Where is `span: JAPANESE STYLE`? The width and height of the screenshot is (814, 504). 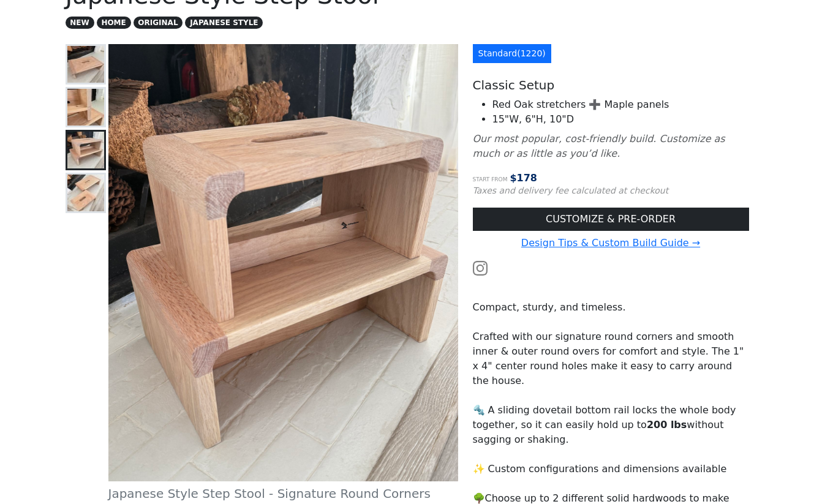 span: JAPANESE STYLE is located at coordinates (224, 23).